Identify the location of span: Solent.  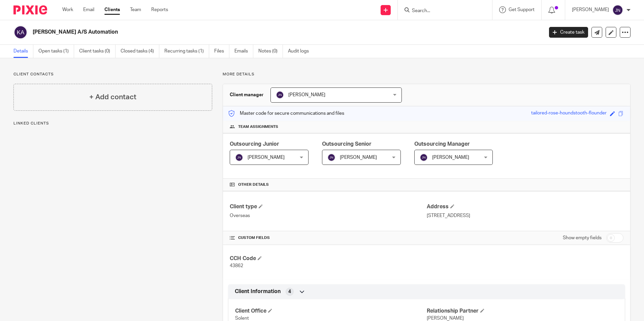
(242, 318).